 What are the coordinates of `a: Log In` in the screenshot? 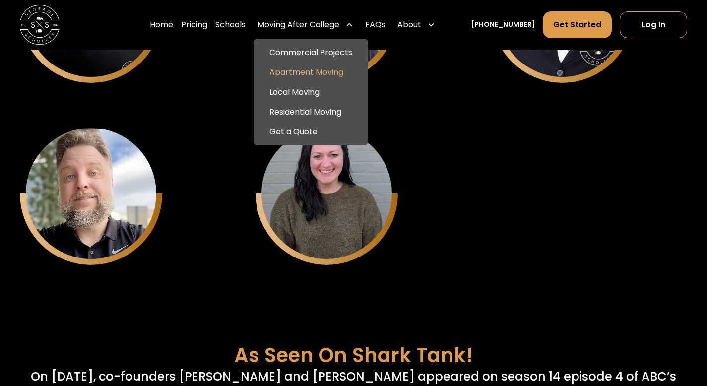 It's located at (653, 25).